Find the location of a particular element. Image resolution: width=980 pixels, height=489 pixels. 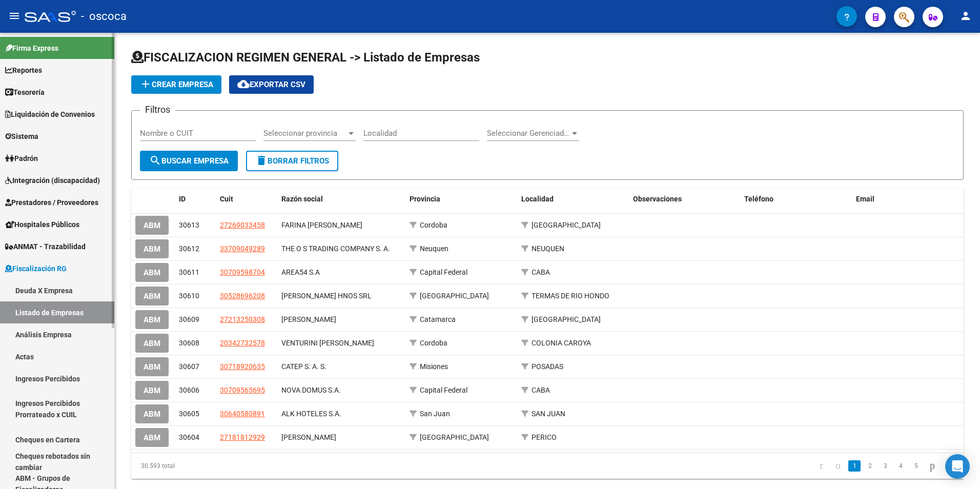

span: Catamarca is located at coordinates (438, 319).